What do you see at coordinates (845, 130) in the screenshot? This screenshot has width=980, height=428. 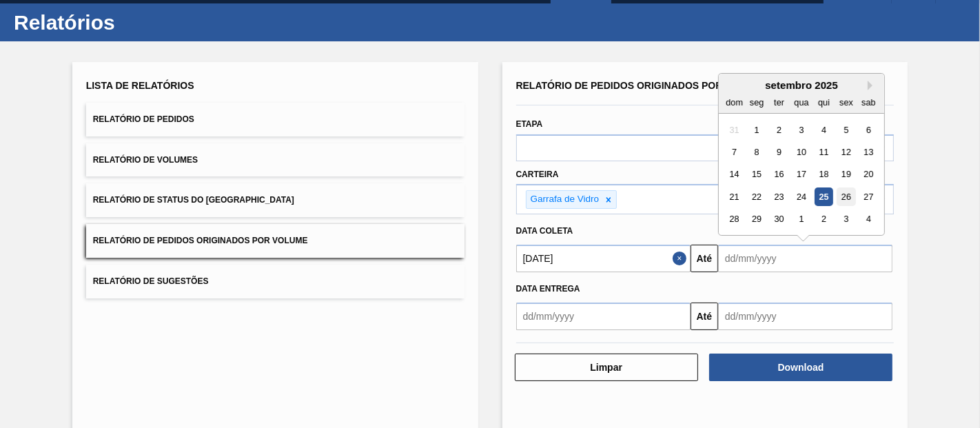 I see `div: Choose sexta-feira, 5 de setembro de 2025` at bounding box center [845, 130].